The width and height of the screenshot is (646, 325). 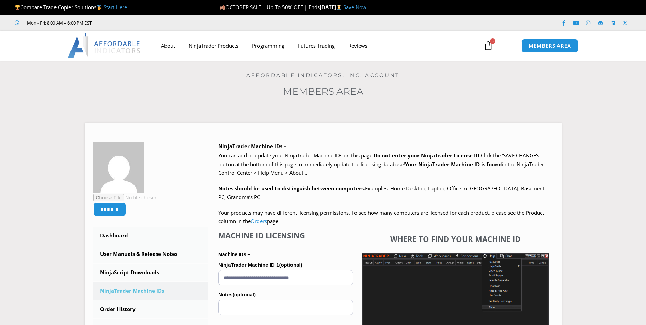 What do you see at coordinates (550, 46) in the screenshot?
I see `span: MEMBERS AREA` at bounding box center [550, 46].